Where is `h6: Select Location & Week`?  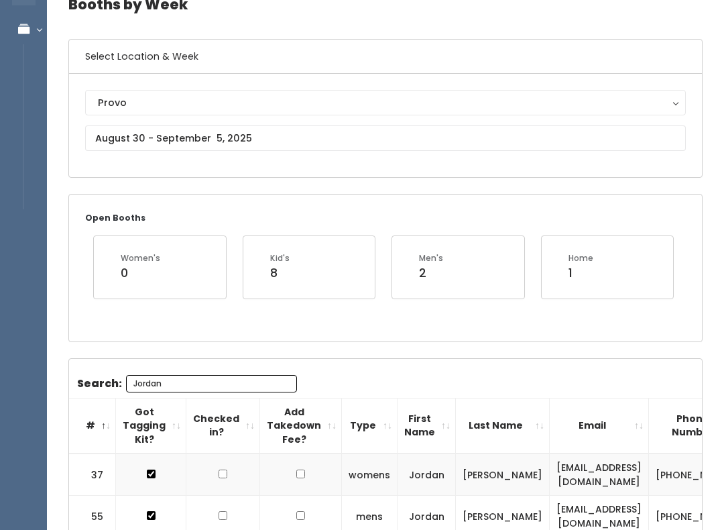
h6: Select Location & Week is located at coordinates (386, 56).